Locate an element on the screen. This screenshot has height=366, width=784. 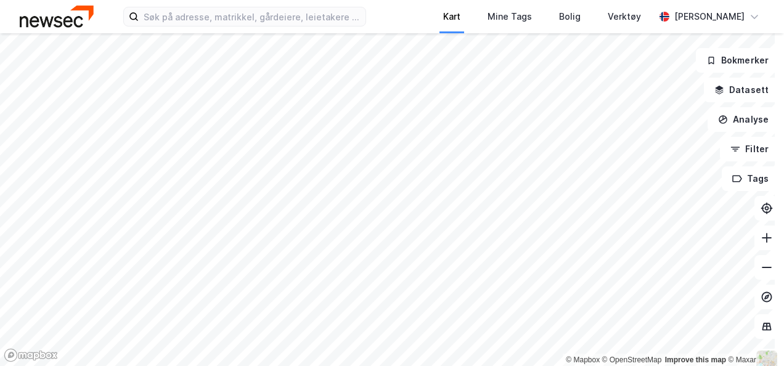
button: Tags is located at coordinates (751, 179).